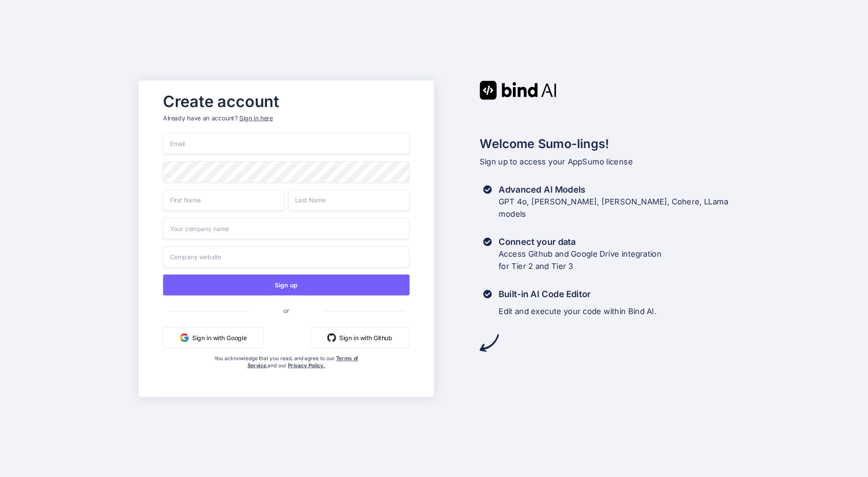 Image resolution: width=868 pixels, height=477 pixels. Describe the element at coordinates (518, 89) in the screenshot. I see `img: Bind AI logo` at that location.